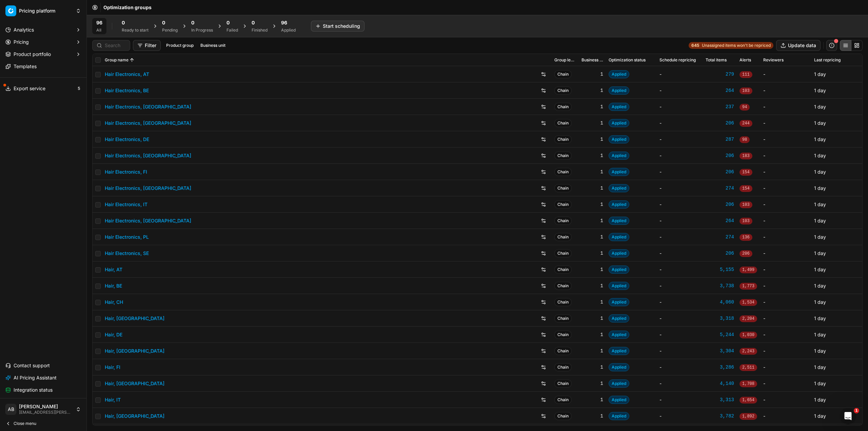  Describe the element at coordinates (127, 139) in the screenshot. I see `a: Hair Electronics, DE` at that location.